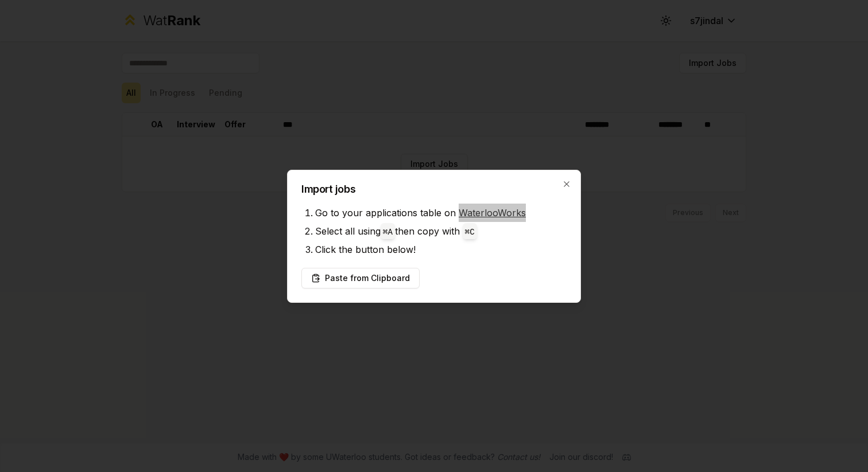 The width and height of the screenshot is (868, 472). Describe the element at coordinates (434, 189) in the screenshot. I see `h2: Import jobs` at that location.